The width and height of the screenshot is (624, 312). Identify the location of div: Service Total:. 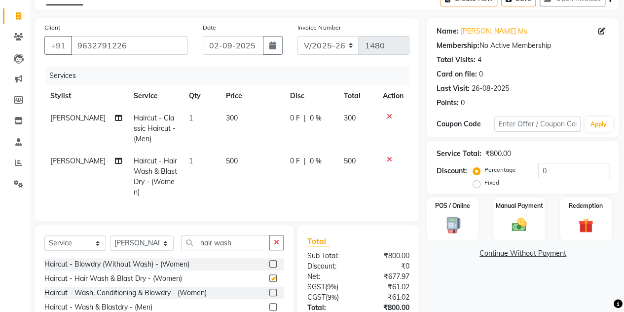
(459, 153).